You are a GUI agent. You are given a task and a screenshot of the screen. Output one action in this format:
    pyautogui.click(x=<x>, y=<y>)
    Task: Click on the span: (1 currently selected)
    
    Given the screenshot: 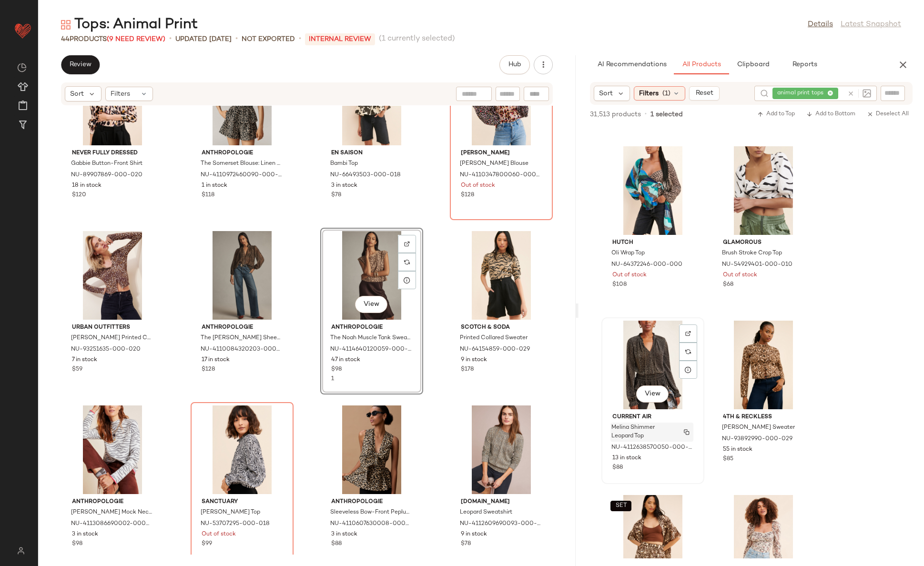 What is the action you would take?
    pyautogui.click(x=417, y=39)
    